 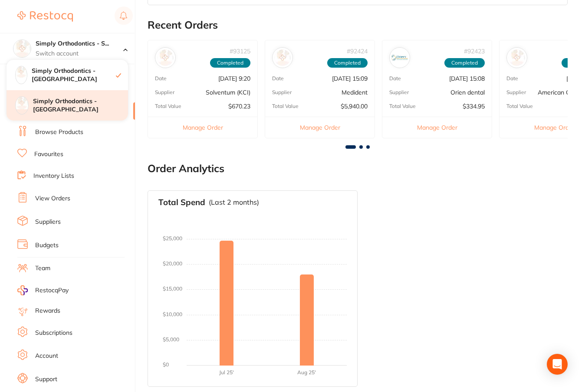 I want to click on p: Solventum (KCI), so click(x=228, y=92).